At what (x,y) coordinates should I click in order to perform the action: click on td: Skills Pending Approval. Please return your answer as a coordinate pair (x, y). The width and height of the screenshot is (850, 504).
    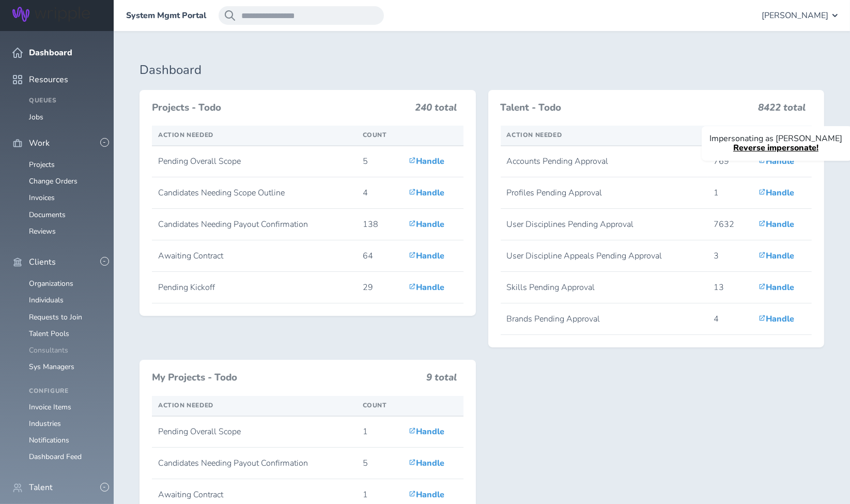
    Looking at the image, I should click on (604, 287).